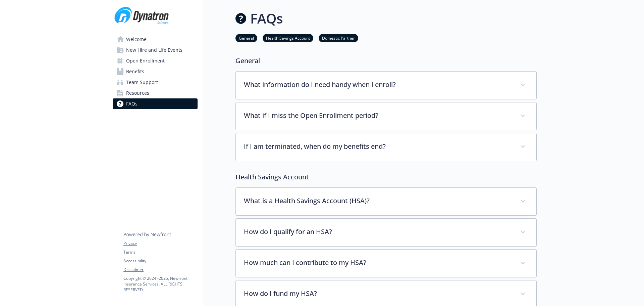 The height and width of the screenshot is (306, 644). What do you see at coordinates (378, 85) in the screenshot?
I see `p: What information do I need handy when I enroll?` at bounding box center [378, 85].